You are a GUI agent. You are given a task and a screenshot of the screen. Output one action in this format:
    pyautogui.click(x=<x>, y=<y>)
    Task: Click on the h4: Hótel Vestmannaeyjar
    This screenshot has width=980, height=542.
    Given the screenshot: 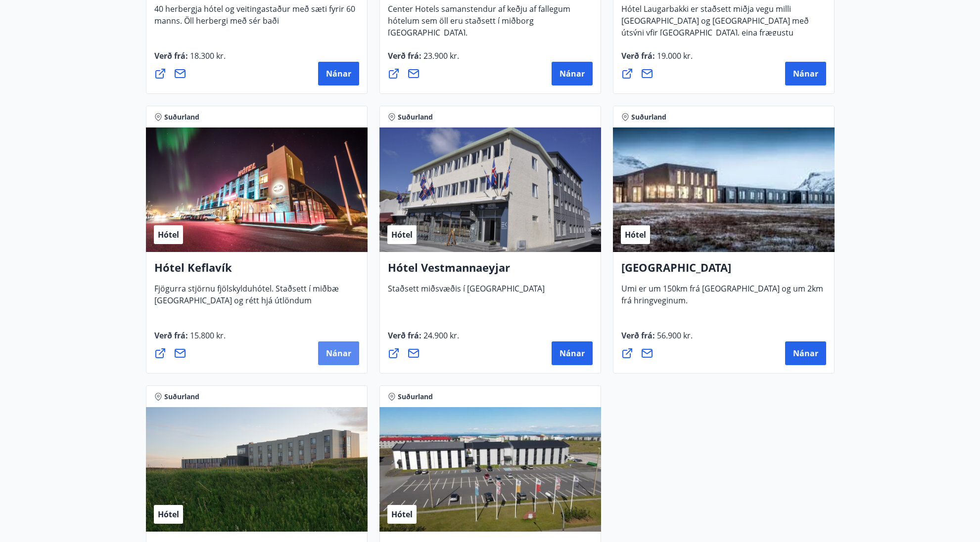 What is the action you would take?
    pyautogui.click(x=490, y=271)
    